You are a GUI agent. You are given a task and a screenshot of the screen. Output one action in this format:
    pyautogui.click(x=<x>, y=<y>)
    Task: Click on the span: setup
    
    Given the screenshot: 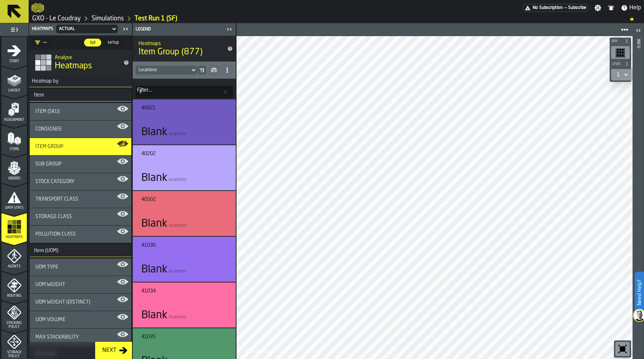 What is the action you would take?
    pyautogui.click(x=113, y=42)
    